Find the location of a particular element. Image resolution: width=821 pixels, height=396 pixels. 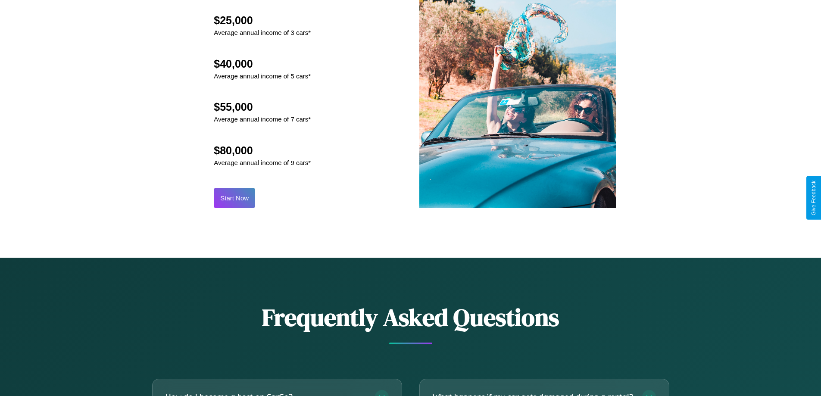

h2: $40,000 is located at coordinates (262, 64).